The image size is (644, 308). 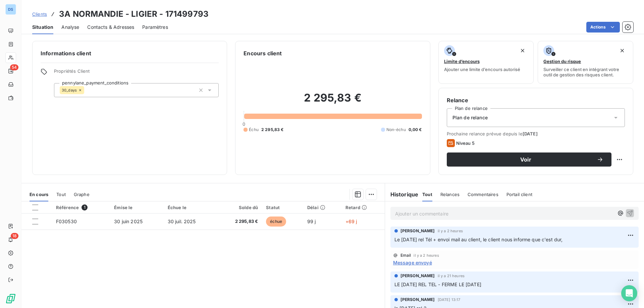 I want to click on h3: 3A NORMANDIE - LIGIER - 171499793, so click(x=134, y=14).